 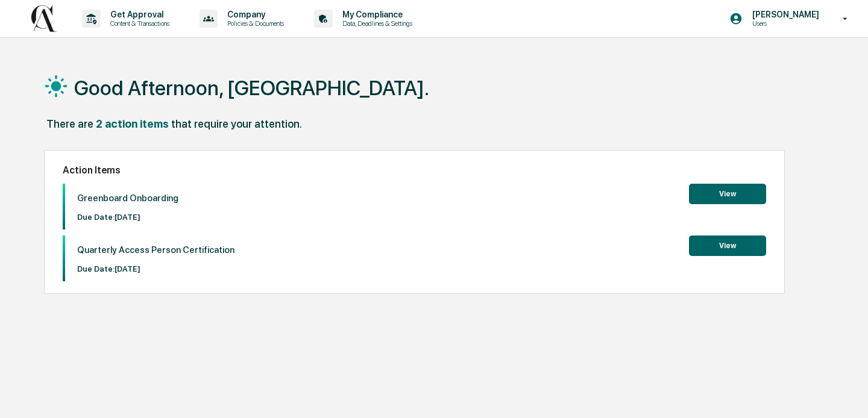 I want to click on p: Users, so click(x=784, y=24).